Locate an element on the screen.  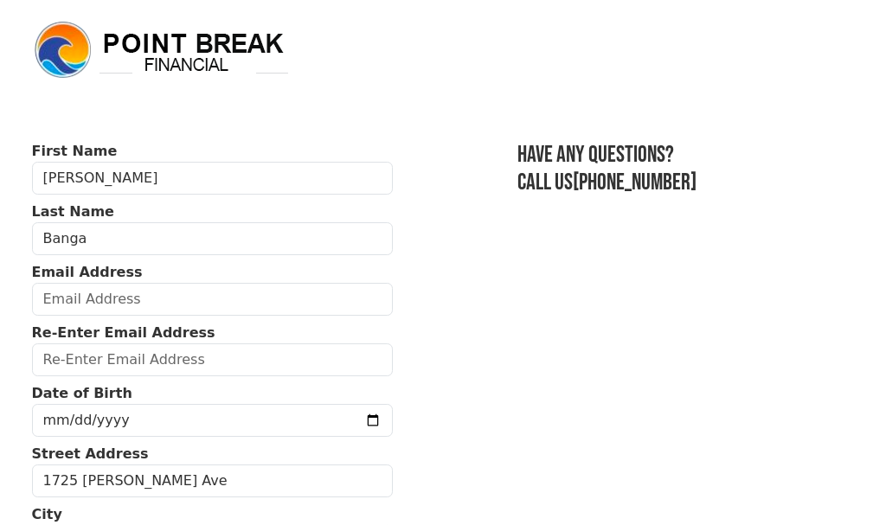
strong: Last Name is located at coordinates (73, 211).